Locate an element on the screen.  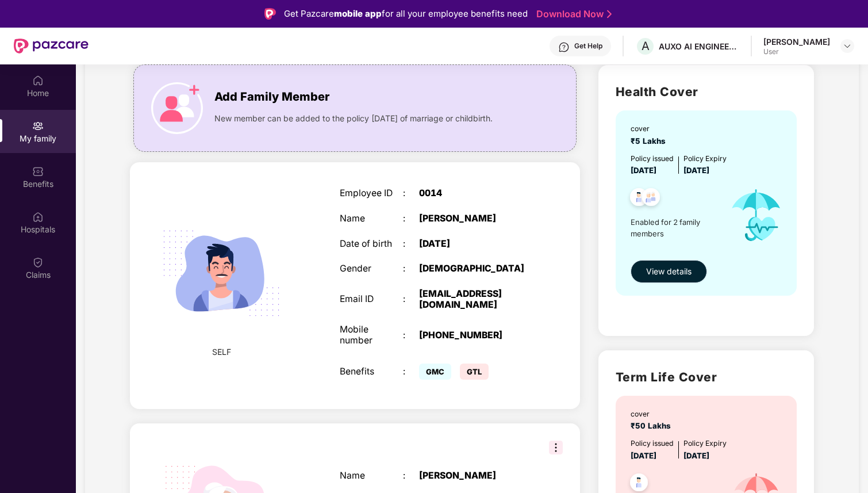
span: ₹5 Lakhs is located at coordinates (650, 141).